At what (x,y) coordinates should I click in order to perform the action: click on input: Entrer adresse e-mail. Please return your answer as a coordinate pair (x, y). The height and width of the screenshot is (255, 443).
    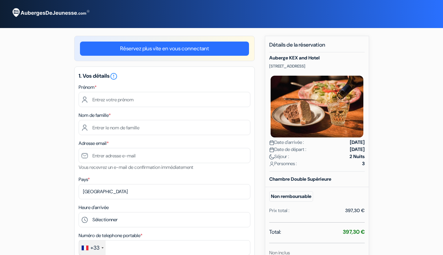
    Looking at the image, I should click on (164, 155).